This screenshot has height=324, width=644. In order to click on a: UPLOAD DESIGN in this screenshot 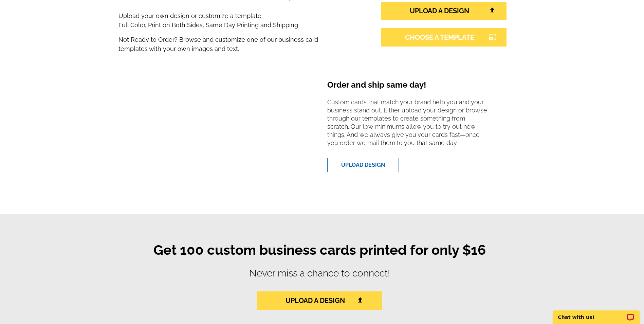, I will do `click(363, 165)`.